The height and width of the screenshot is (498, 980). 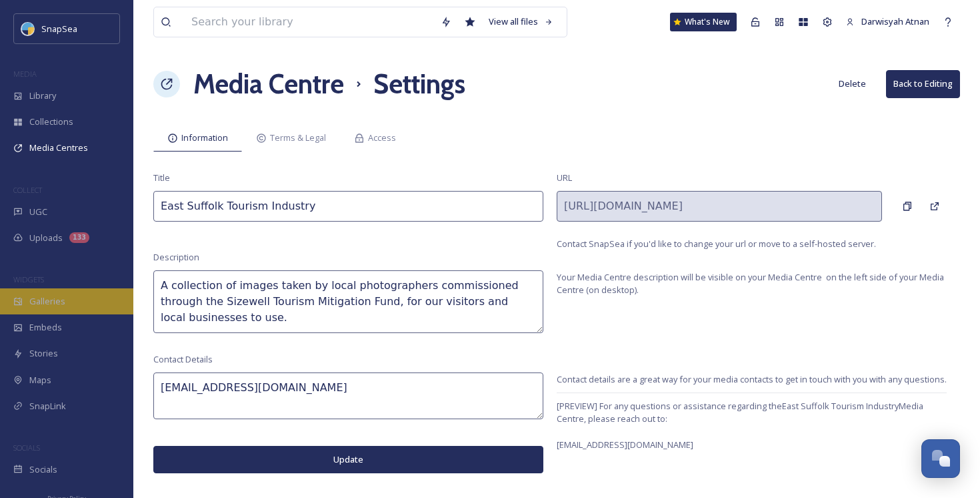 What do you see at coordinates (59, 148) in the screenshot?
I see `span: Media Centres` at bounding box center [59, 148].